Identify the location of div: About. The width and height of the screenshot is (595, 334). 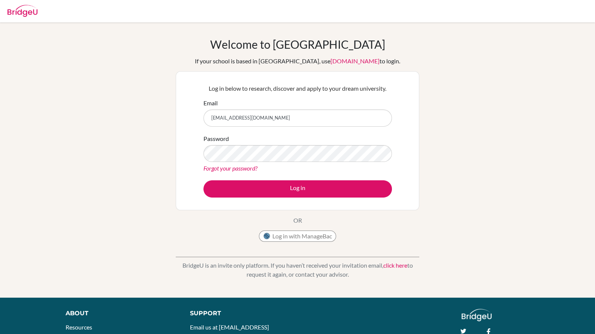
(119, 313).